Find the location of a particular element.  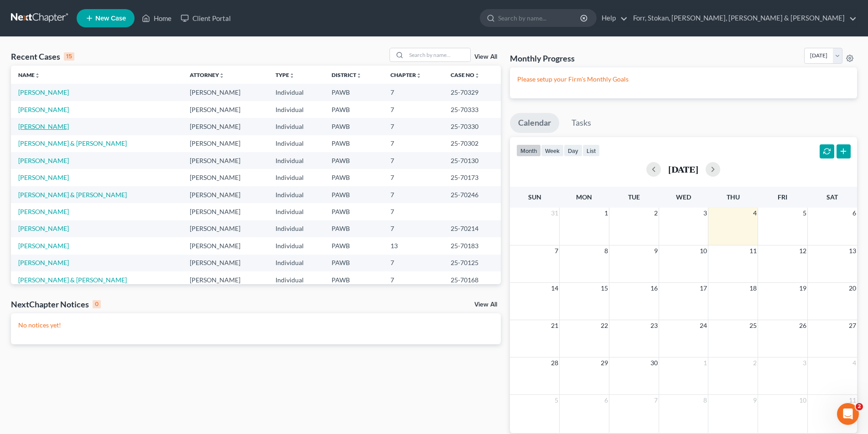

a: Calendar is located at coordinates (534, 123).